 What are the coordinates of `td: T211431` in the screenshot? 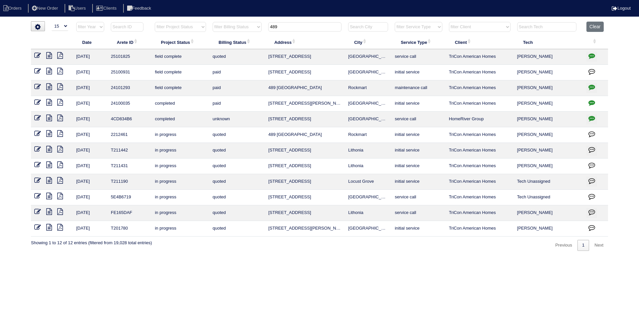 It's located at (129, 166).